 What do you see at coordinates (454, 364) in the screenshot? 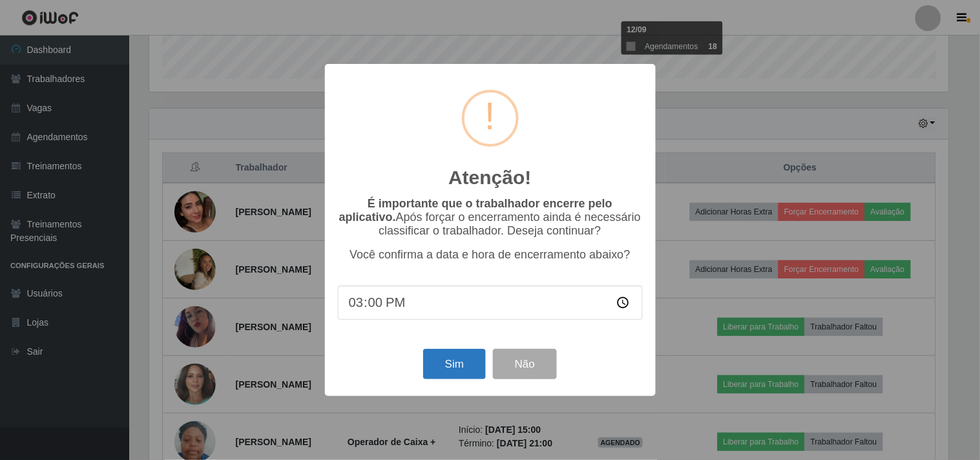
I see `button: Sim` at bounding box center [454, 364].